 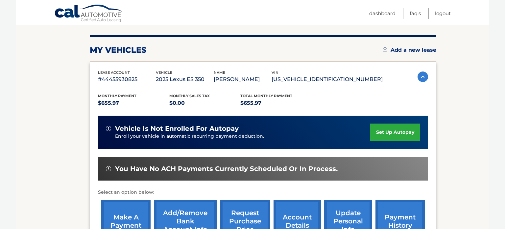 What do you see at coordinates (275, 72) in the screenshot?
I see `span: vin` at bounding box center [275, 72].